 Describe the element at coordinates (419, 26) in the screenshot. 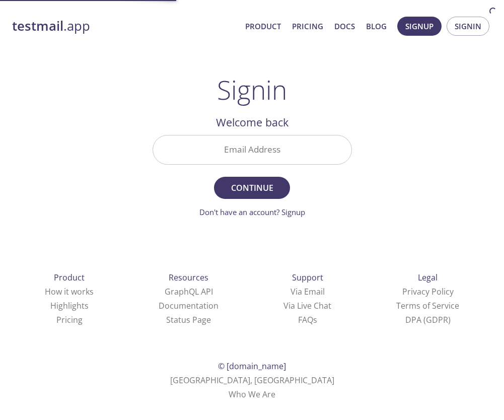

I see `span: Signup` at that location.